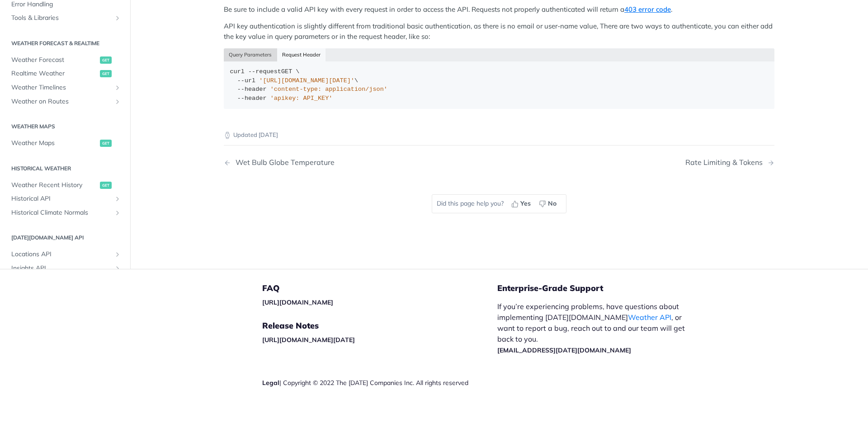 The image size is (868, 432). I want to click on a: Weather API, so click(649, 317).